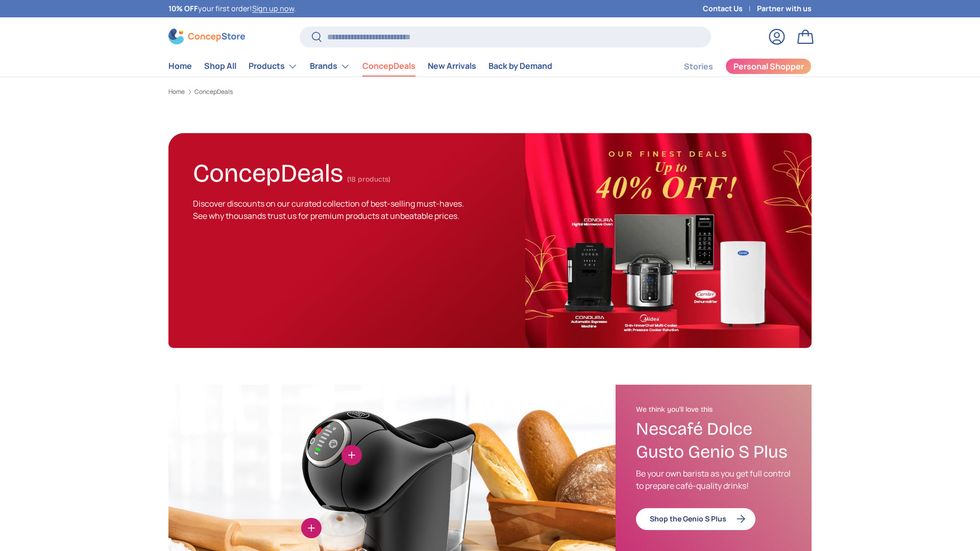 Image resolution: width=980 pixels, height=551 pixels. Describe the element at coordinates (330, 66) in the screenshot. I see `a: Brands` at that location.